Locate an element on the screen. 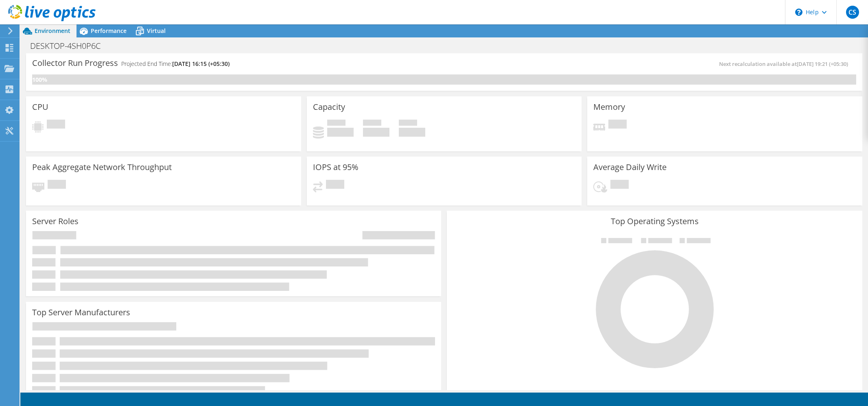 Image resolution: width=868 pixels, height=406 pixels. h3: Average Daily Write is located at coordinates (630, 167).